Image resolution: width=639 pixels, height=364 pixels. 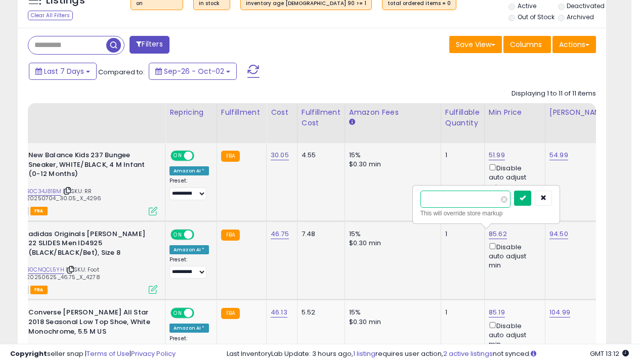 What do you see at coordinates (497, 312) in the screenshot?
I see `a: 85.19` at bounding box center [497, 312].